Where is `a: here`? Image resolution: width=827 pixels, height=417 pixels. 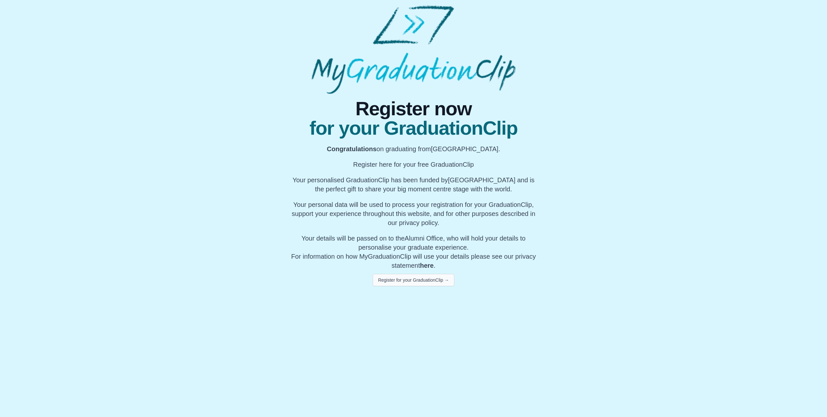
a: here is located at coordinates (427, 266).